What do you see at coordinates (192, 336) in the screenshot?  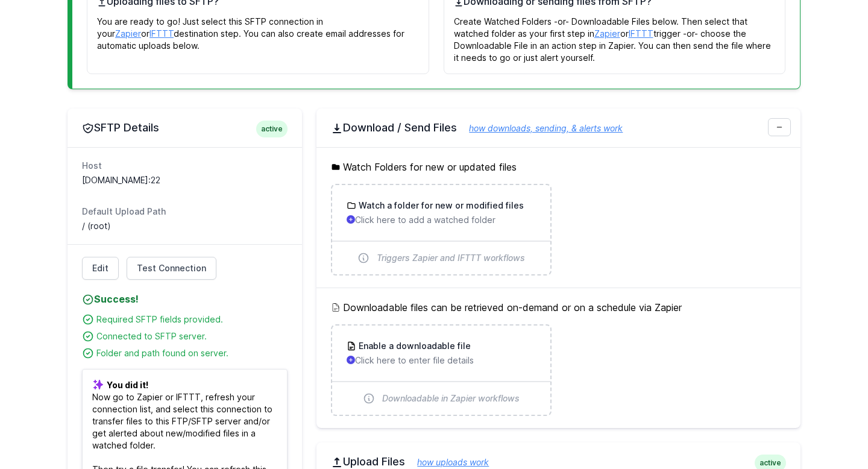 I see `div: Connected to SFTP server.` at bounding box center [192, 336].